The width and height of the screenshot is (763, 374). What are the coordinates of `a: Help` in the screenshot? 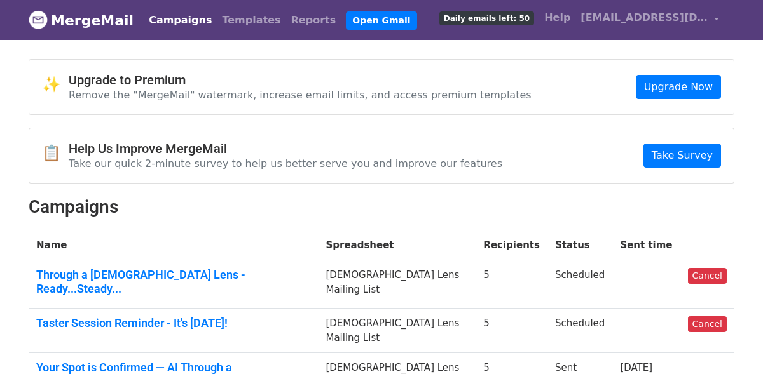 It's located at (557, 18).